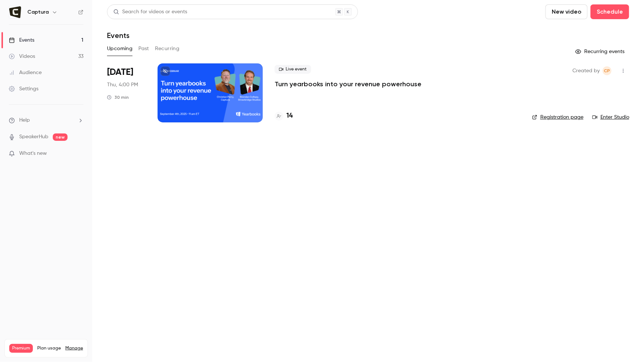  I want to click on div: Videos, so click(22, 56).